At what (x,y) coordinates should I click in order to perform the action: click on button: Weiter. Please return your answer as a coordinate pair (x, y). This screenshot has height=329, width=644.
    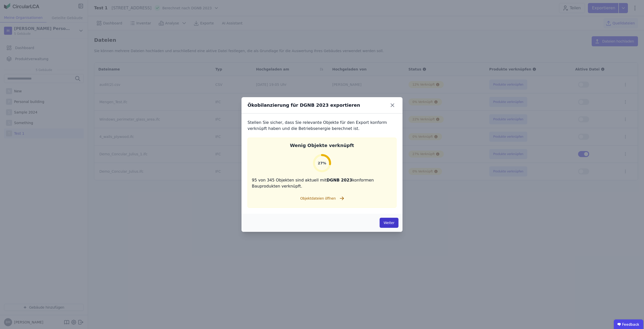
    Looking at the image, I should click on (389, 223).